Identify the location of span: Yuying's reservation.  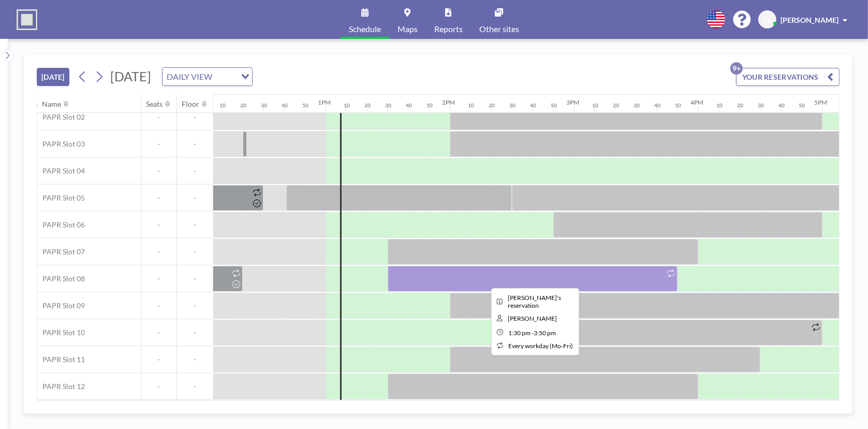
(534, 302).